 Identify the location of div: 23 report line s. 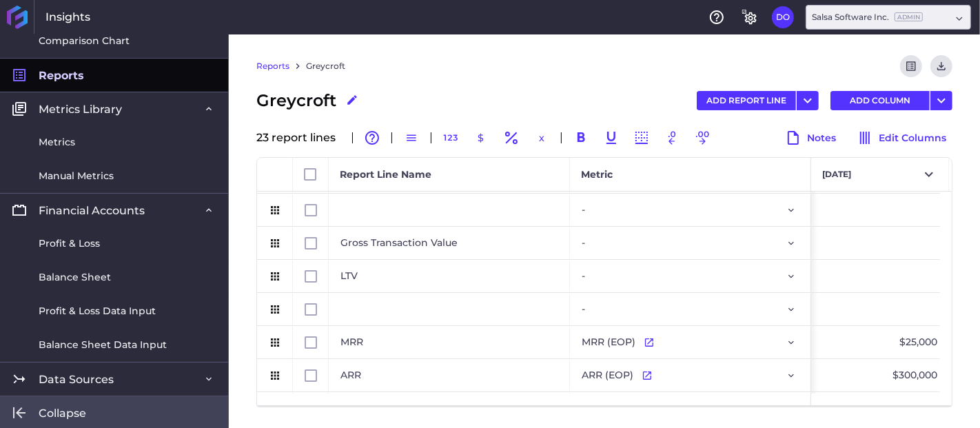
(299, 138).